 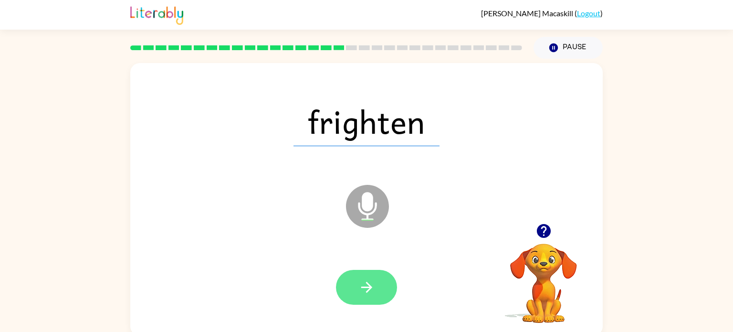 What do you see at coordinates (568, 48) in the screenshot?
I see `button: Pause` at bounding box center [568, 48].